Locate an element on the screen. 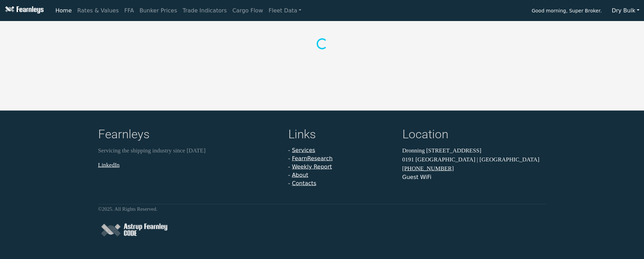 The width and height of the screenshot is (644, 259). h4: Location is located at coordinates (474, 135).